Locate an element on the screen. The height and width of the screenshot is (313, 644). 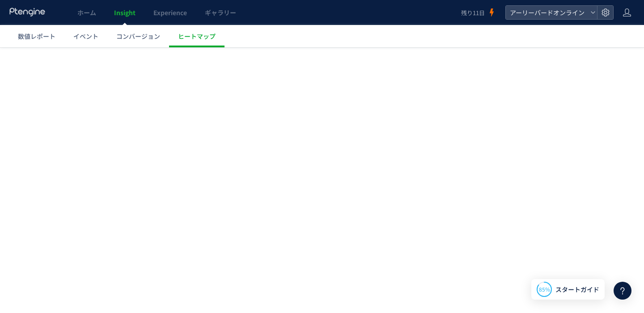
span: イベント is located at coordinates (86, 36).